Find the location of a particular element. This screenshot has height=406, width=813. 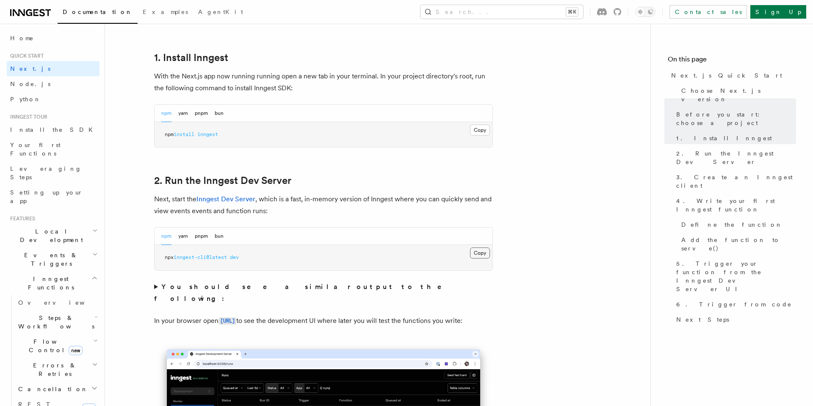

span: Before you start: choose a project is located at coordinates (736, 119).